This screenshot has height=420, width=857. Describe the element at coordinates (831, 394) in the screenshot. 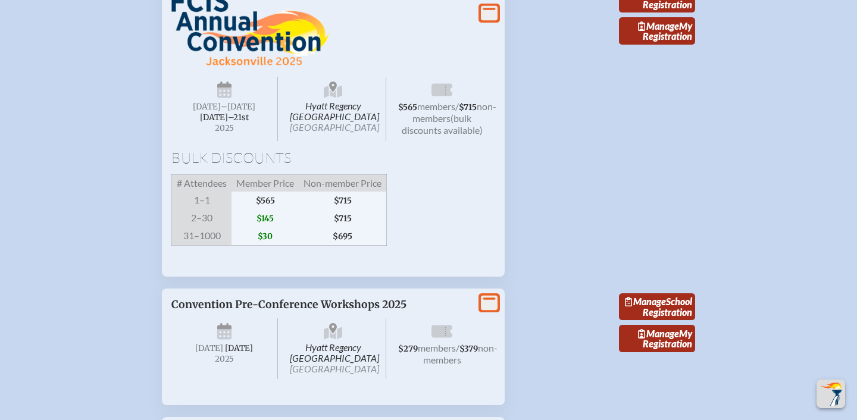

I see `button: Scroll Top` at that location.